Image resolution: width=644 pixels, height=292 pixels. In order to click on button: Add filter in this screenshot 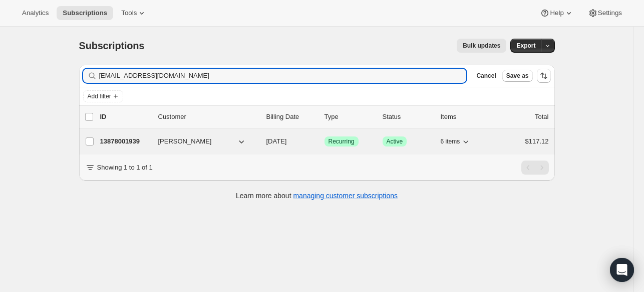, I will do `click(103, 96)`.